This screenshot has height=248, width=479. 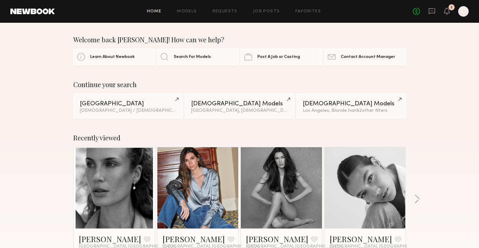 What do you see at coordinates (225, 11) in the screenshot?
I see `a: Requests` at bounding box center [225, 11].